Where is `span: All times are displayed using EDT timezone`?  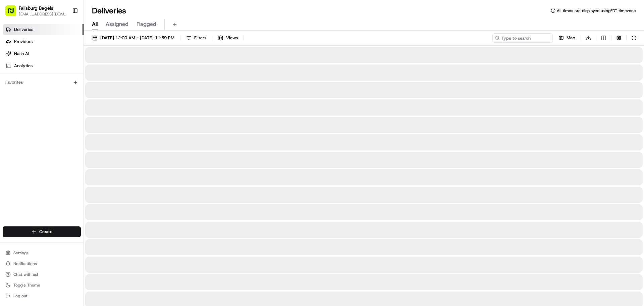
span: All times are displayed using EDT timezone is located at coordinates (596, 11).